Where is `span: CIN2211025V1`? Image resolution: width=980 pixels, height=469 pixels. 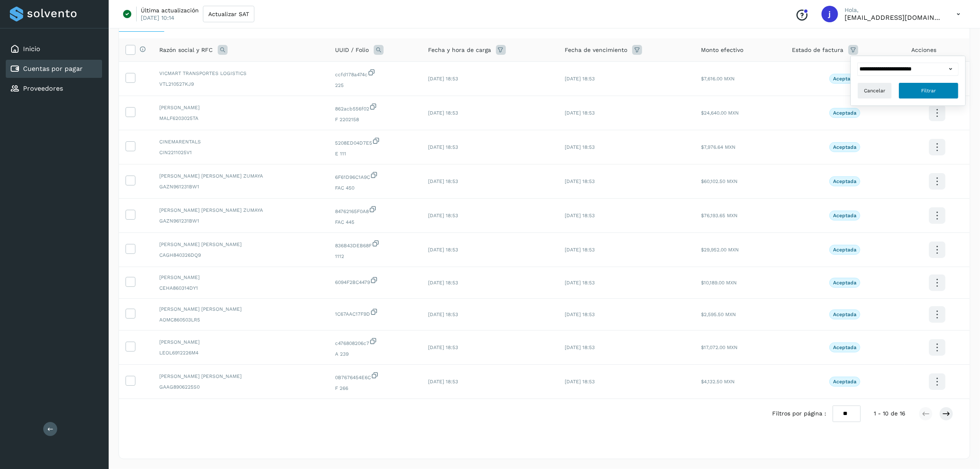 span: CIN2211025V1 is located at coordinates (241, 152).